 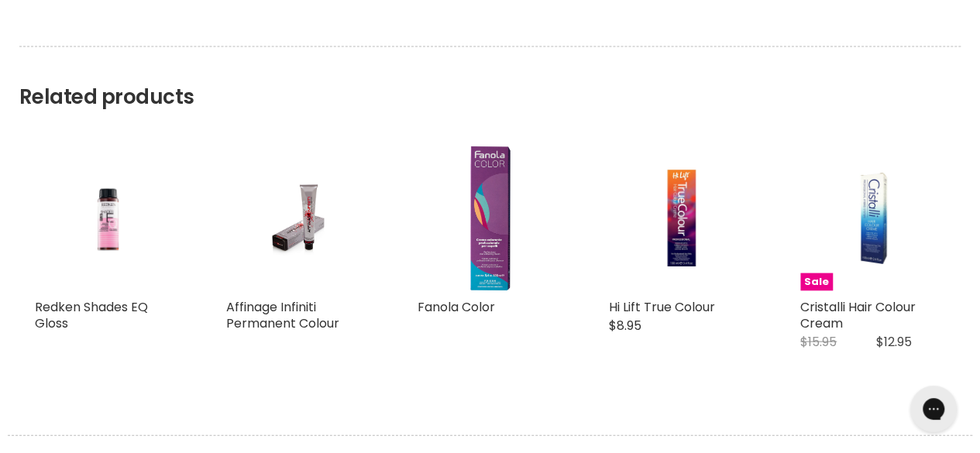 I want to click on img: Hi Lift True Colour, so click(x=681, y=218).